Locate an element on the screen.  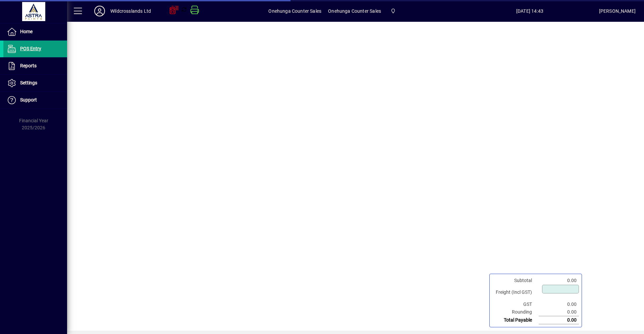
td: Total Payable is located at coordinates (516, 320).